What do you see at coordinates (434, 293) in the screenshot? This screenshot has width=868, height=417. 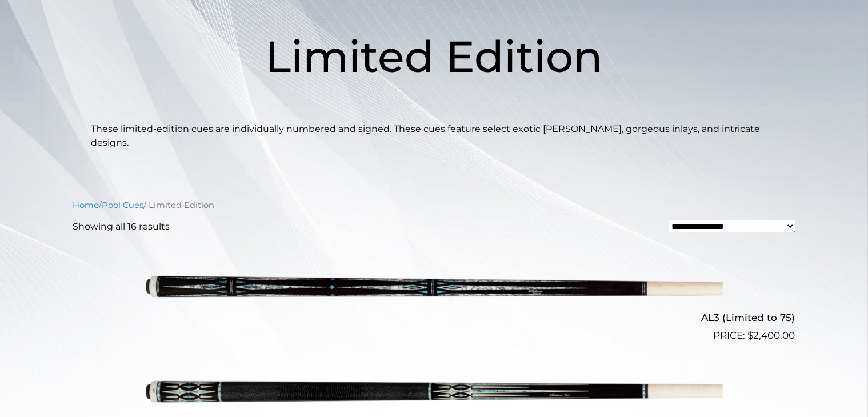 I see `a: AL3 (Limited to 75) $2,400.00` at bounding box center [434, 293].